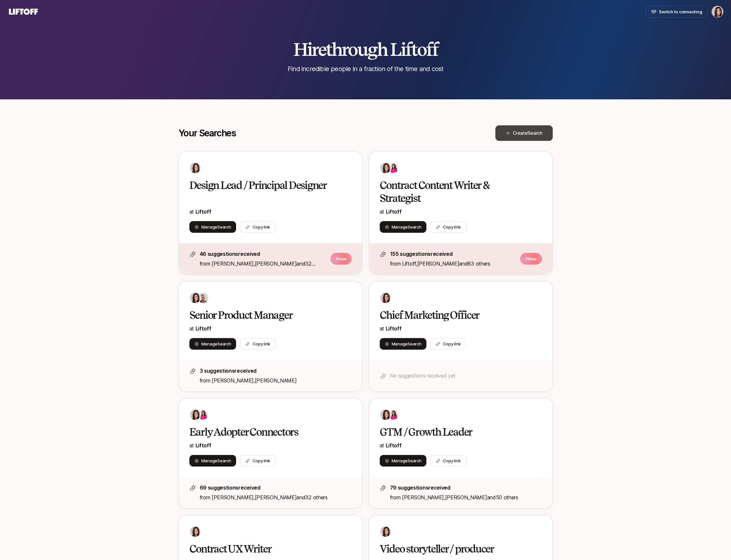 The image size is (731, 560). I want to click on h2: GTM / Growth Leader, so click(454, 432).